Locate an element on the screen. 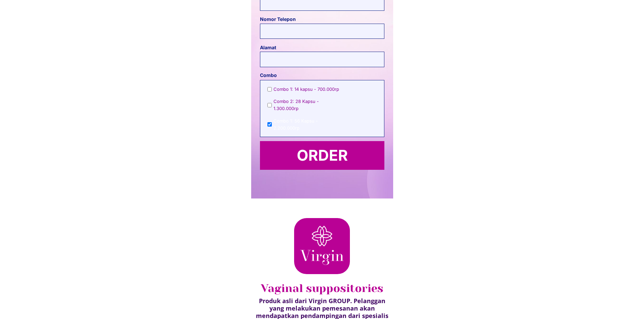 This screenshot has height=319, width=644. p: Alamat is located at coordinates (338, 48).